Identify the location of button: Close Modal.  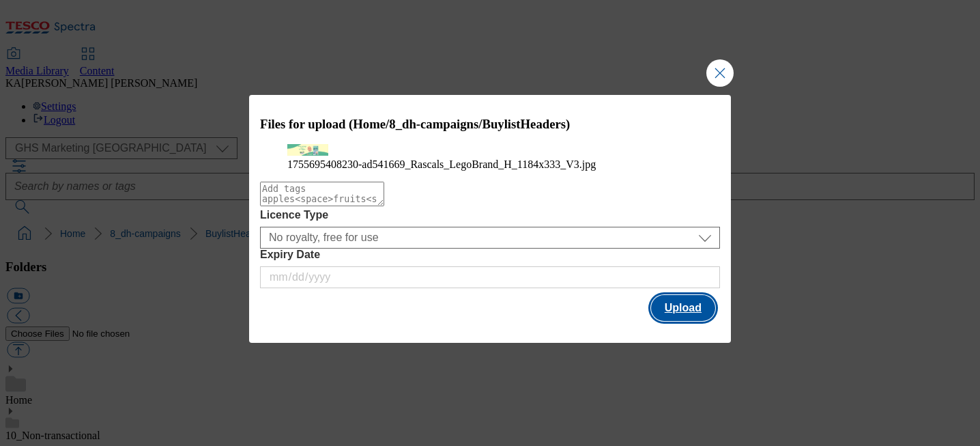
(721, 73).